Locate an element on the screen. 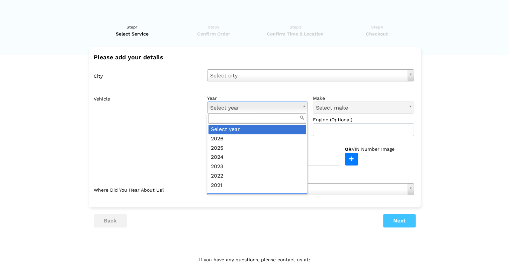 This screenshot has height=265, width=509. div: 2026 is located at coordinates (257, 139).